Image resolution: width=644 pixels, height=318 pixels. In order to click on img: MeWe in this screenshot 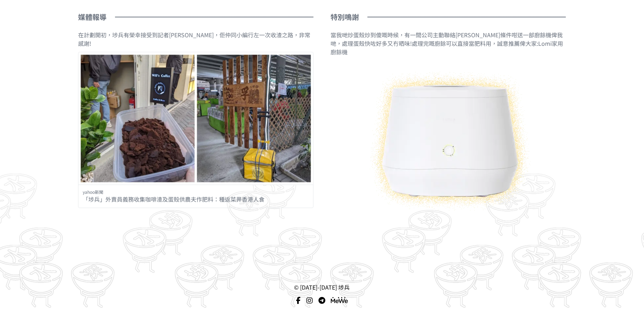, I will do `click(340, 299)`.